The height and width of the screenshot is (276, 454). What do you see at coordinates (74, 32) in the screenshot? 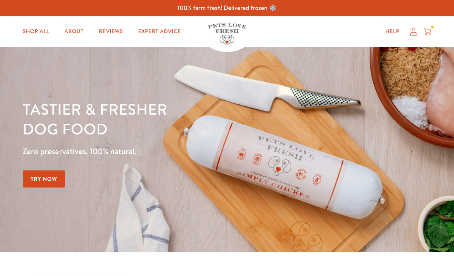
I see `a: About` at bounding box center [74, 32].